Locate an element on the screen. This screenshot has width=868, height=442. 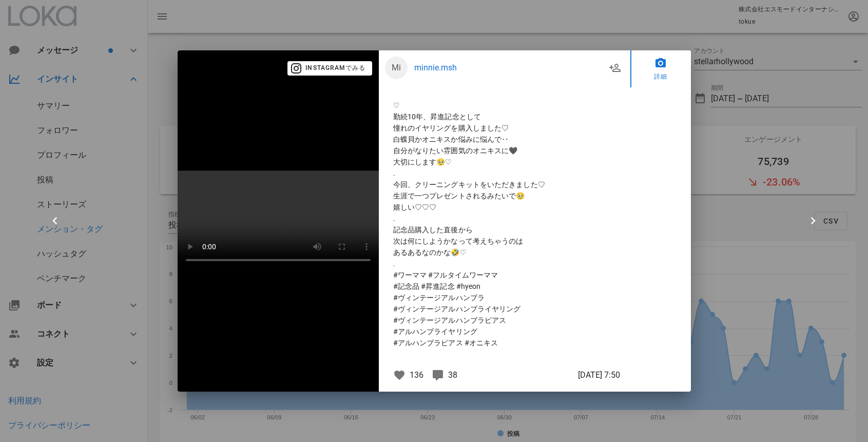
span: 今回、クリーニングキットをいただきました♡ is located at coordinates (504, 184).